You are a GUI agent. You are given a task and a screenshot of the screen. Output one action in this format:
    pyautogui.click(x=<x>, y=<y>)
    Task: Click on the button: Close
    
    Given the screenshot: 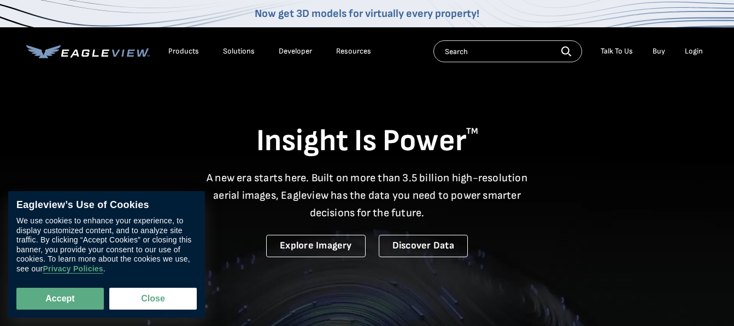 What is the action you would take?
    pyautogui.click(x=153, y=299)
    